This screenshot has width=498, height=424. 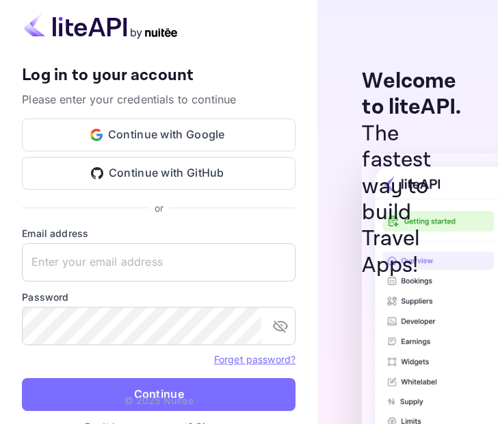 What do you see at coordinates (416, 94) in the screenshot?
I see `p: Welcome to liteAPI.` at bounding box center [416, 94].